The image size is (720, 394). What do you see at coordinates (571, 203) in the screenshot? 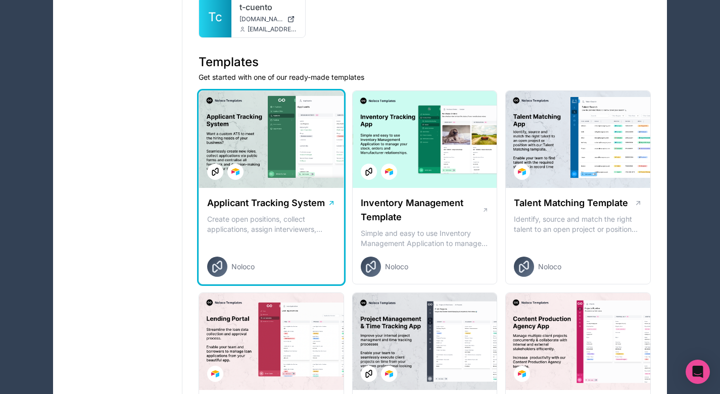
I see `h1: Talent Matching Template` at bounding box center [571, 203].